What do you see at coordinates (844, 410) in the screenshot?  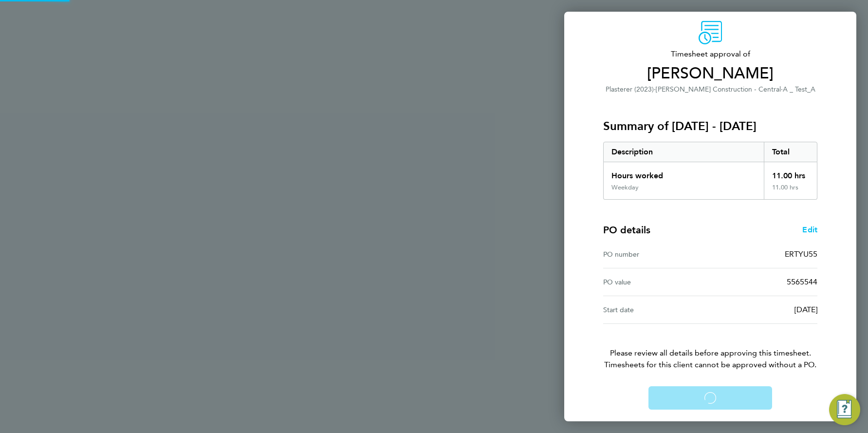 I see `button: Engage Resource Center` at bounding box center [844, 410].